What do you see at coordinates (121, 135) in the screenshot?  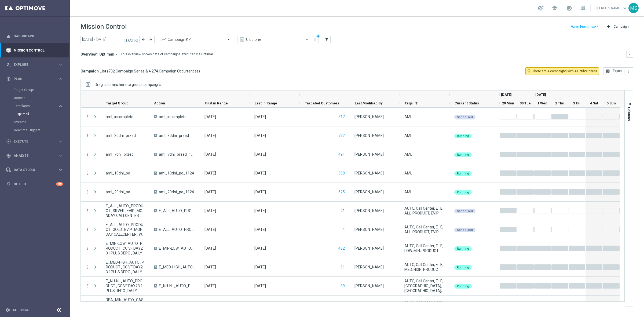 I see `span: aml_30dni_przed` at bounding box center [121, 135].